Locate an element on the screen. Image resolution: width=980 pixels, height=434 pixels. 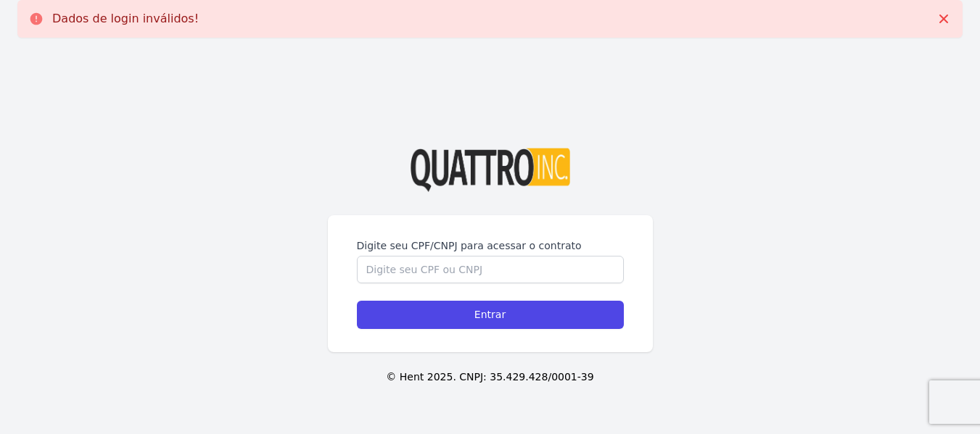
input: Digite seu CPF ou CNPJ is located at coordinates (490, 270).